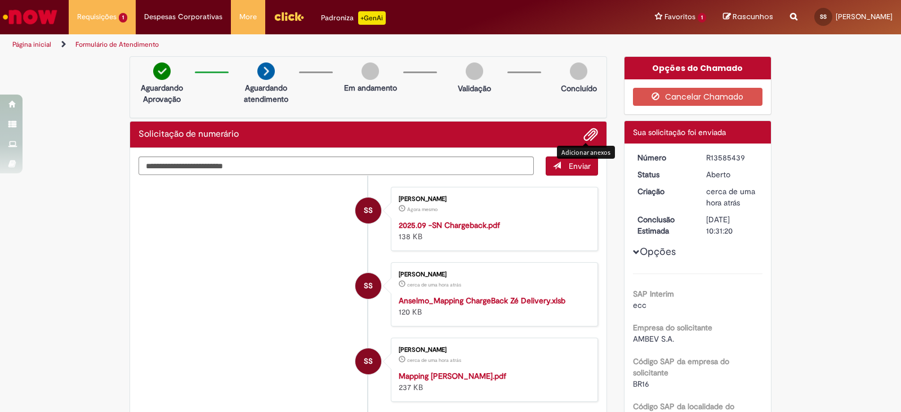 This screenshot has height=412, width=901. What do you see at coordinates (32, 45) in the screenshot?
I see `a: Página inicial` at bounding box center [32, 45].